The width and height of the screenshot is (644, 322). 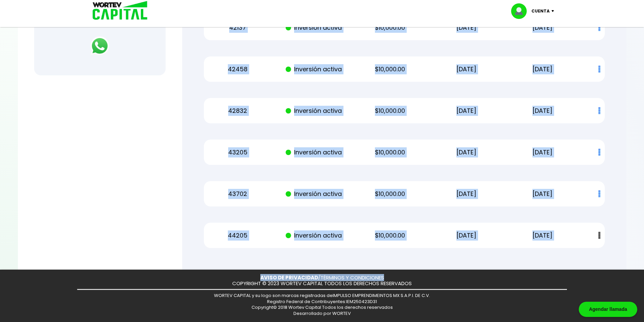 What do you see at coordinates (322, 296) in the screenshot?
I see `span: WORTEV CAPITAL y su logo son marcas registradas de IMPULSO EMPRENDIMEINTOS MX S.A.P.I. DE C.V.` at bounding box center [322, 296].